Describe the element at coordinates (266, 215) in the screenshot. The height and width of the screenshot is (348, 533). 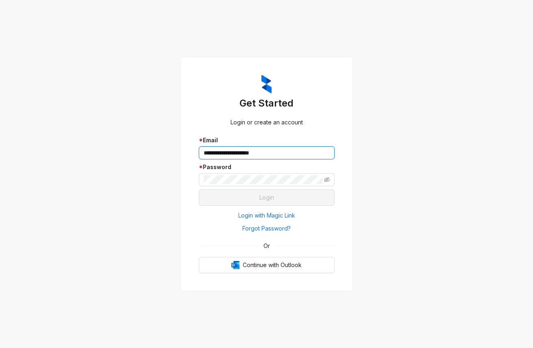
I see `span: Login with Magic Link` at that location.